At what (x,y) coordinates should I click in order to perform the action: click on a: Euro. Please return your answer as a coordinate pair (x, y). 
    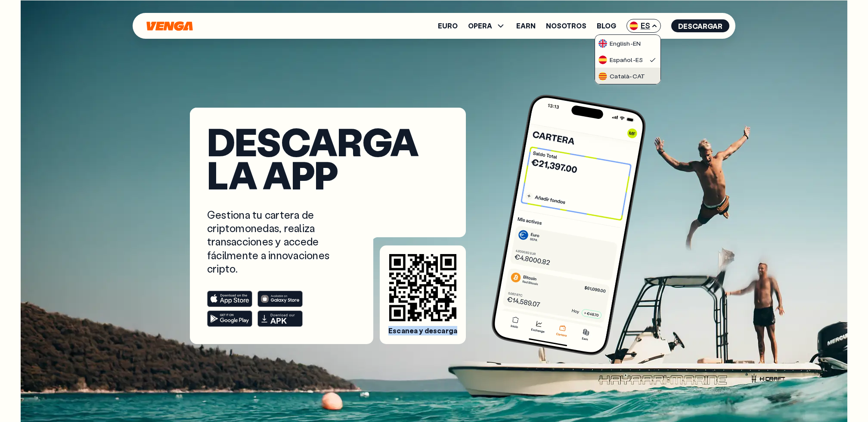
    Looking at the image, I should click on (448, 26).